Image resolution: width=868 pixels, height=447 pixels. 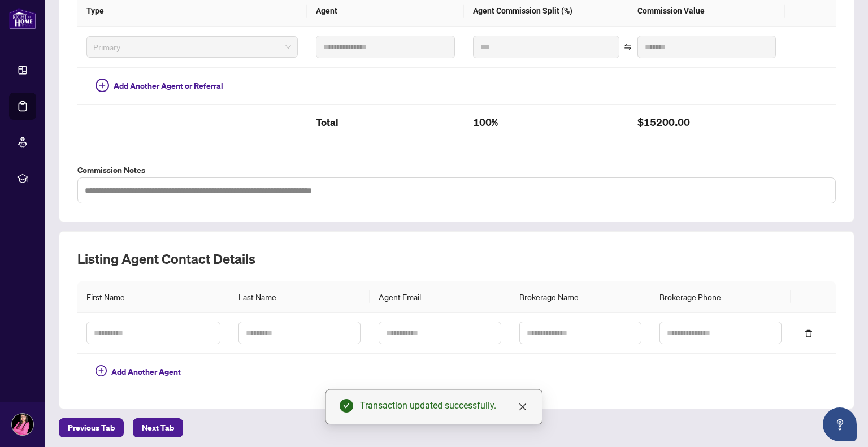 I want to click on img: Profile Icon, so click(x=22, y=424).